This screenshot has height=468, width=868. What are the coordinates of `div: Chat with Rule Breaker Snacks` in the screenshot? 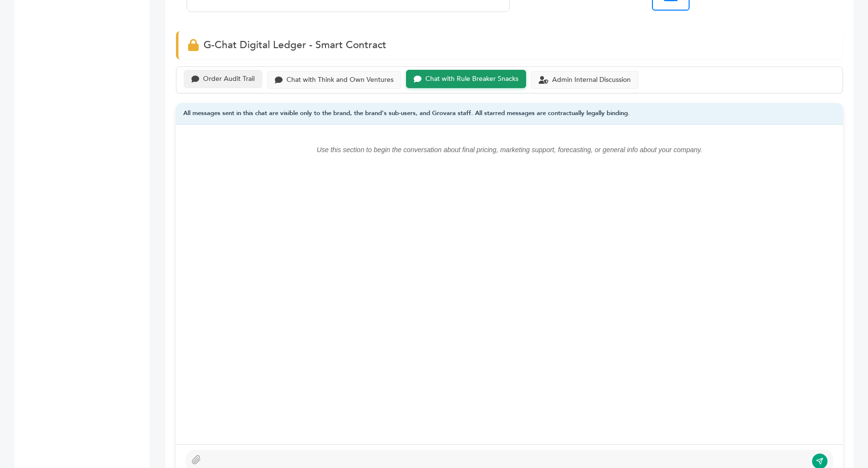 It's located at (472, 79).